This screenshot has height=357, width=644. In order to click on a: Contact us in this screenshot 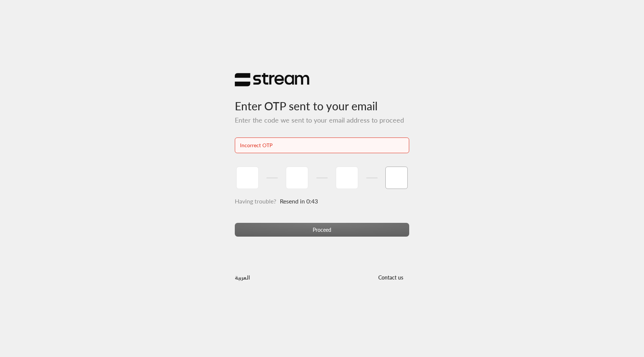, I will do `click(391, 278)`.